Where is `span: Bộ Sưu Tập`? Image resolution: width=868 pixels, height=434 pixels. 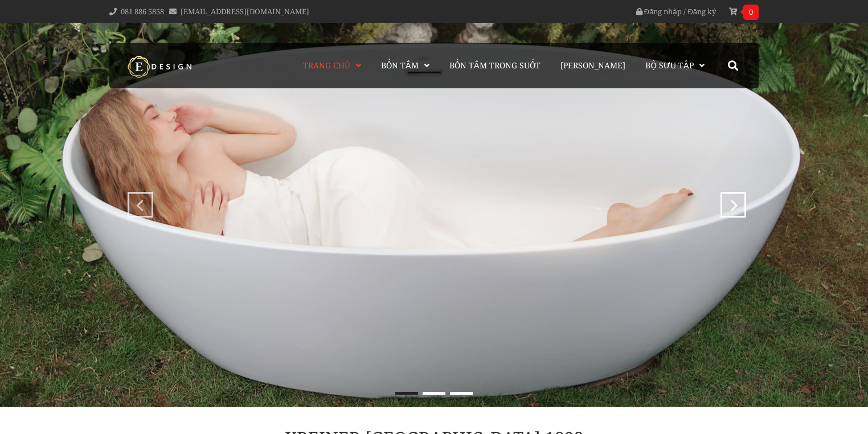
span: Bộ Sưu Tập is located at coordinates (669, 65).